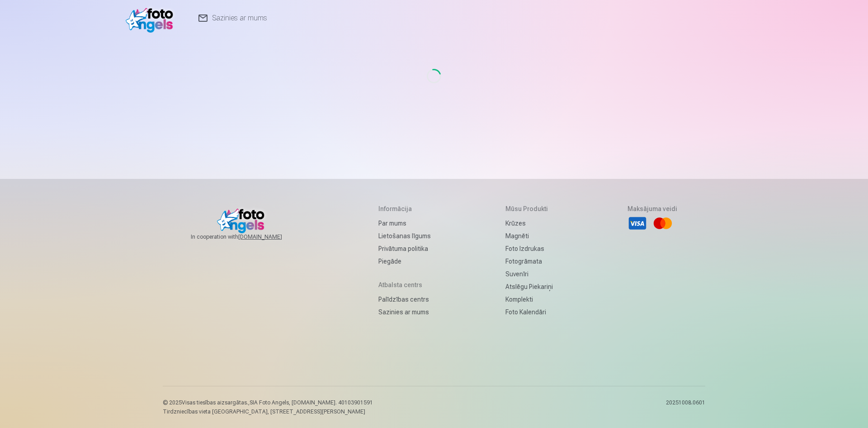 The image size is (868, 428). I want to click on a: Suvenīri, so click(529, 274).